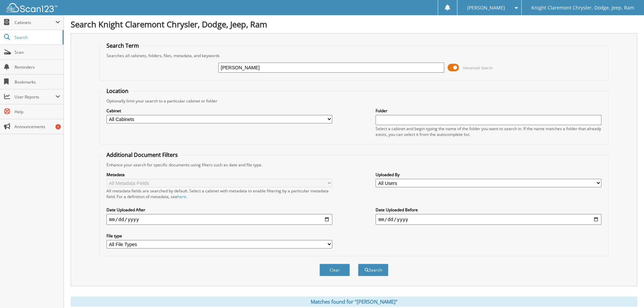 The width and height of the screenshot is (644, 308). Describe the element at coordinates (35, 22) in the screenshot. I see `span: Cabinets` at that location.